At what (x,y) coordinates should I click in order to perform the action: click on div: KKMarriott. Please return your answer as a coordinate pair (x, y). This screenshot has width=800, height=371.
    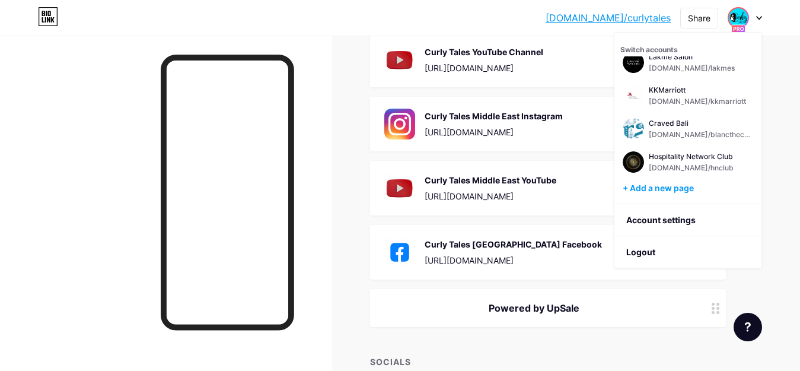
    Looking at the image, I should click on (697, 90).